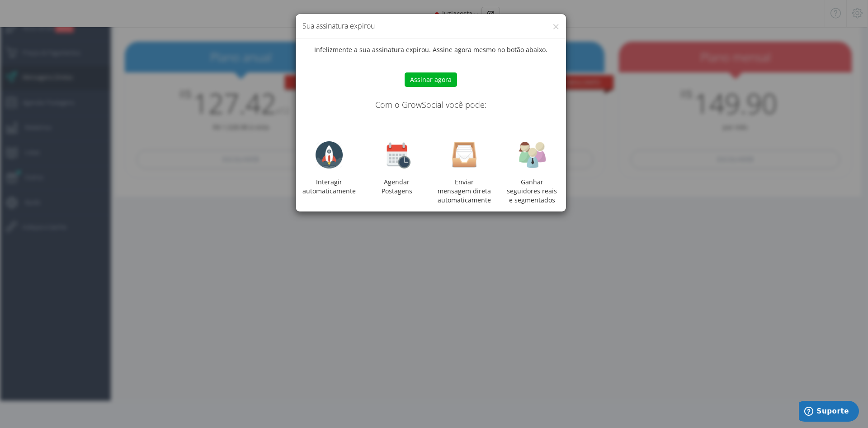  I want to click on button: Assinar agora, so click(431, 80).